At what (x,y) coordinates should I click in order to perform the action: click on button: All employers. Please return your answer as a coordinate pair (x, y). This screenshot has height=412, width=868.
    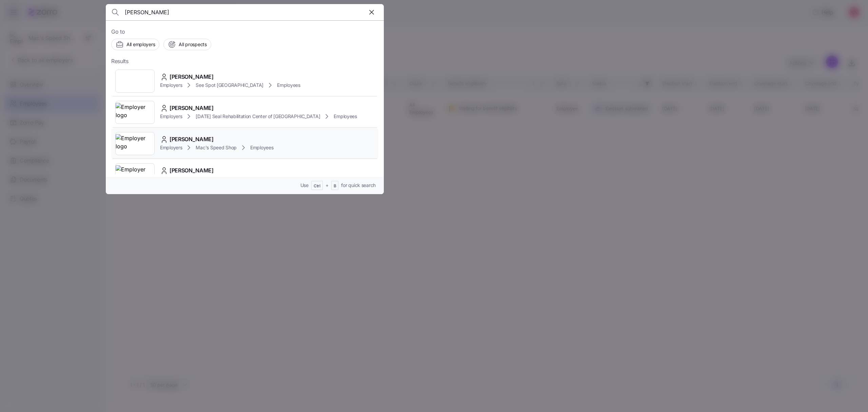
    Looking at the image, I should click on (135, 44).